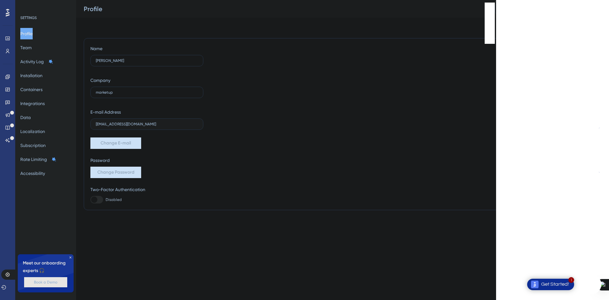 The height and width of the screenshot is (300, 609). I want to click on button: Data, so click(25, 117).